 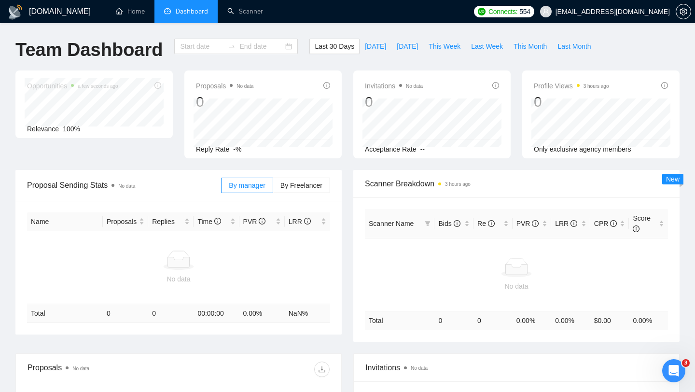 What do you see at coordinates (686, 363) in the screenshot?
I see `span: 3` at bounding box center [686, 363].